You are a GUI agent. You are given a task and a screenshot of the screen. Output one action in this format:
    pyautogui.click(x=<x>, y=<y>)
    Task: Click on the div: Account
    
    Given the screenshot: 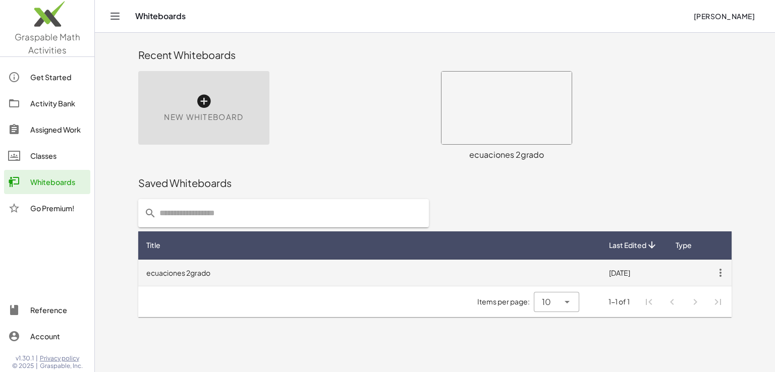 What is the action you would take?
    pyautogui.click(x=58, y=336)
    